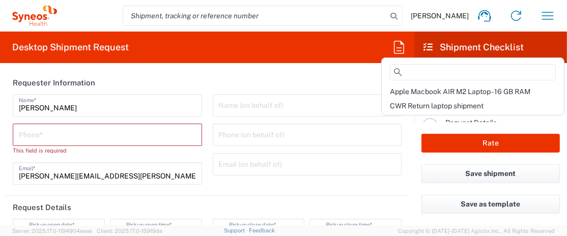 This screenshot has height=236, width=567. What do you see at coordinates (129, 231) in the screenshot?
I see `span: Client: 2025.17.0-159f9de` at bounding box center [129, 231].